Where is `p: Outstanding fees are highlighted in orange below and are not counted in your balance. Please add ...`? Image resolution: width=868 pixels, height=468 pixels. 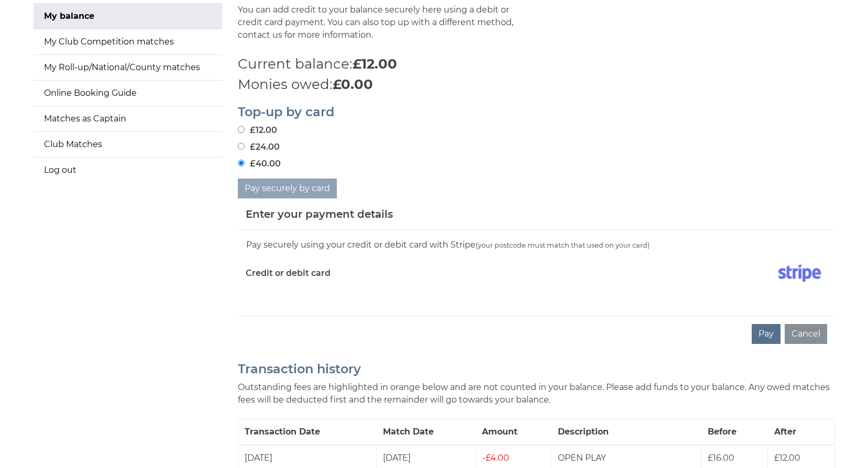
p: Outstanding fees are highlighted in orange below and are not counted in your balance. Please add ... is located at coordinates (536, 394).